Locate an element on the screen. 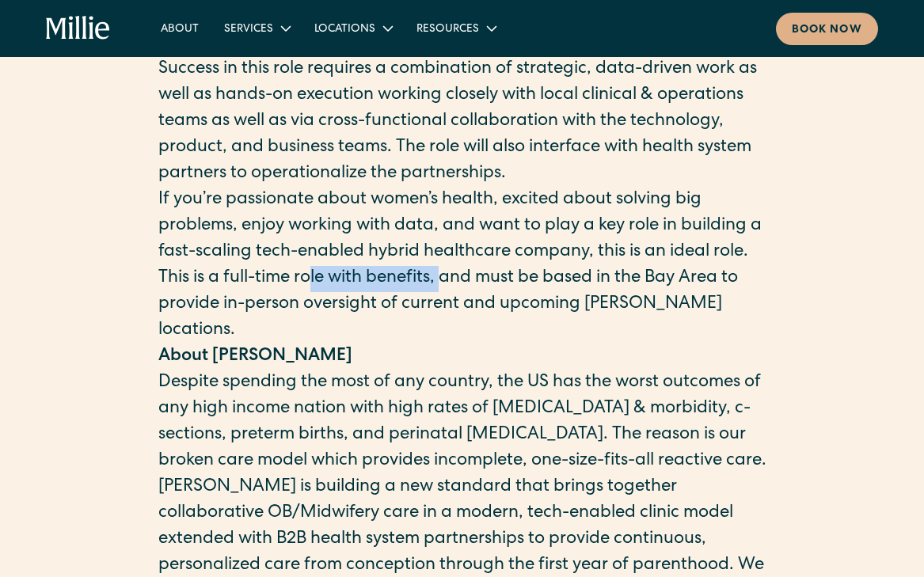 The width and height of the screenshot is (924, 577). p: Success in this role requires a combination of strategic, data-driven work as well as hands-on ex... is located at coordinates (462, 122).